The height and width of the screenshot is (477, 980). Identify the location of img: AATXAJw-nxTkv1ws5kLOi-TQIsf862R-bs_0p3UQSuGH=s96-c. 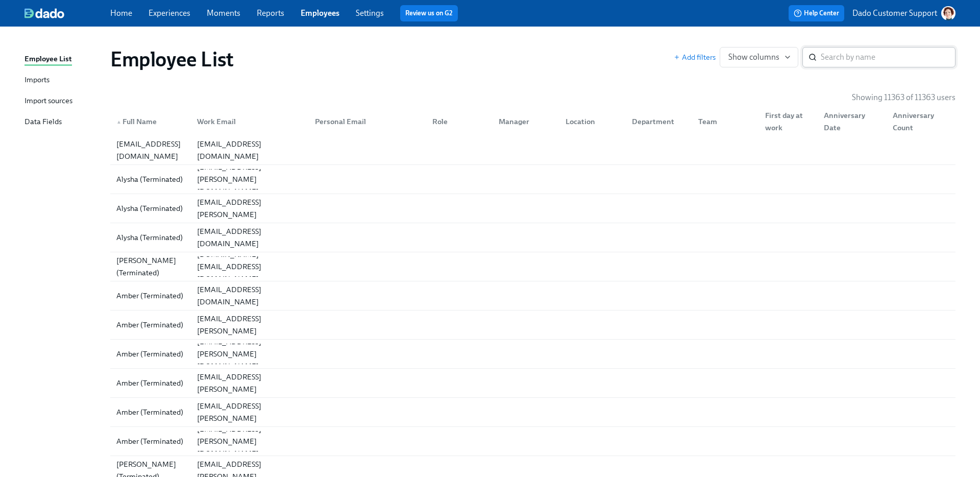
(948, 13).